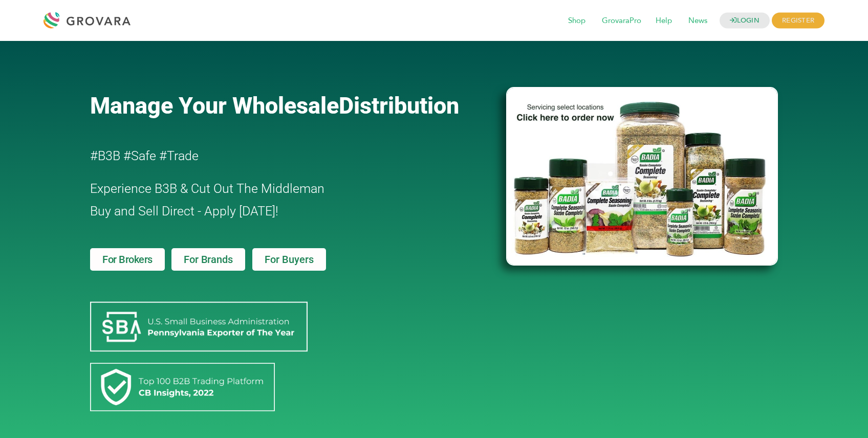  I want to click on span: Experience B3B & Cut Out The Middleman, so click(207, 189).